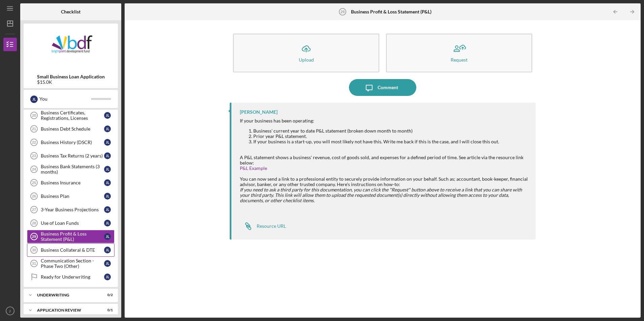 Image resolution: width=644 pixels, height=321 pixels. What do you see at coordinates (107, 295) in the screenshot?
I see `div: 0 / 2` at bounding box center [107, 295].